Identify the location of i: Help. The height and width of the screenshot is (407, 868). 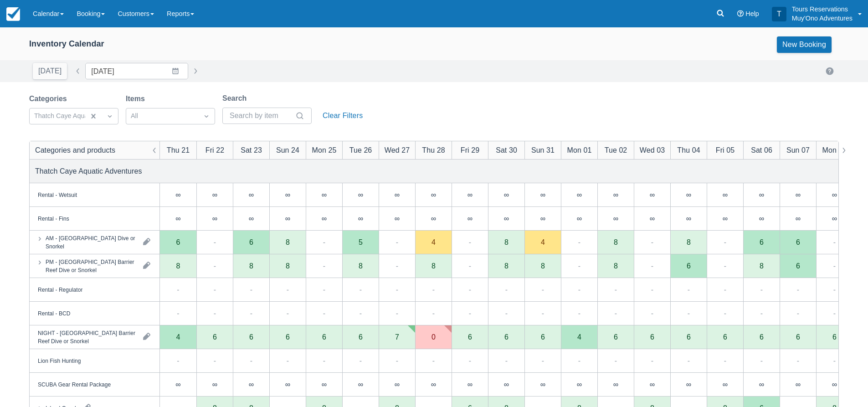
(740, 14).